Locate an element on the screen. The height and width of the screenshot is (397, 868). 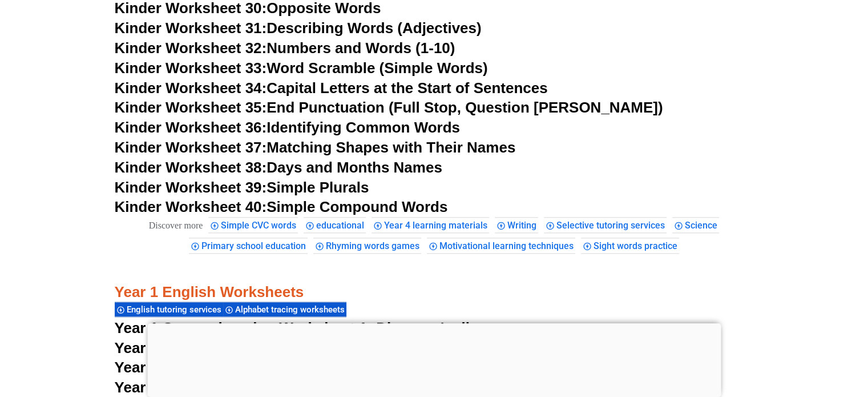
span: Kinder Worksheet 39: is located at coordinates (191, 188).